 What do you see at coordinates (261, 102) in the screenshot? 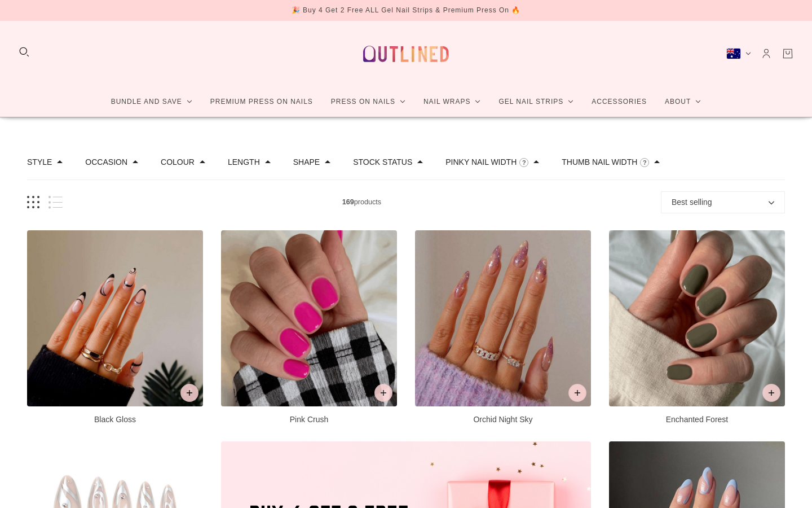
I see `a: Premium Press On Nails` at bounding box center [261, 102].